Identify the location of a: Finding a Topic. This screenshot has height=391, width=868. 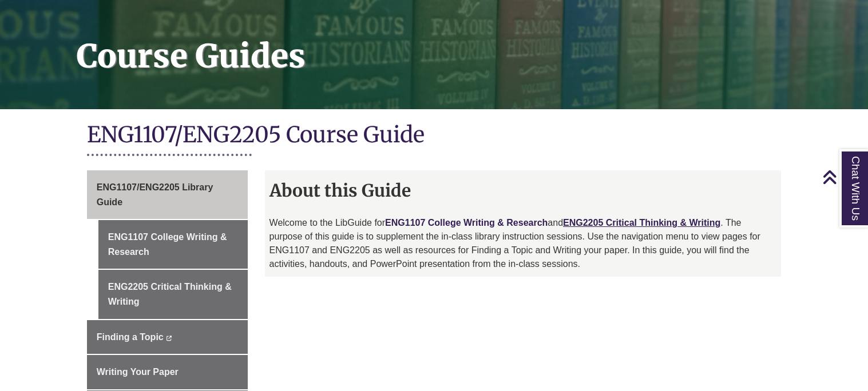
(167, 337).